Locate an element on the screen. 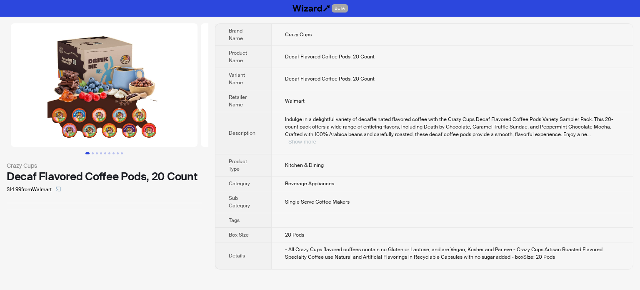  button: Expand is located at coordinates (302, 141).